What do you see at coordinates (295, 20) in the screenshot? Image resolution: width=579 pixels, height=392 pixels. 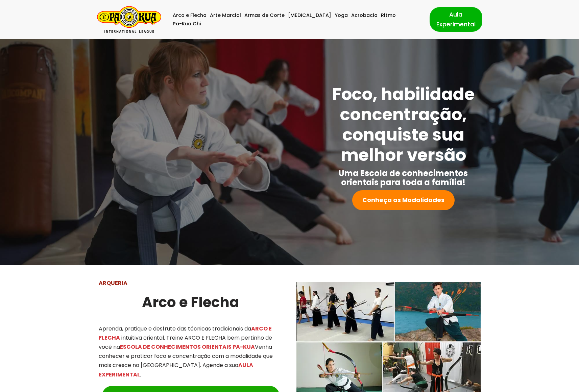 I see `div: Menu primário` at bounding box center [295, 20].